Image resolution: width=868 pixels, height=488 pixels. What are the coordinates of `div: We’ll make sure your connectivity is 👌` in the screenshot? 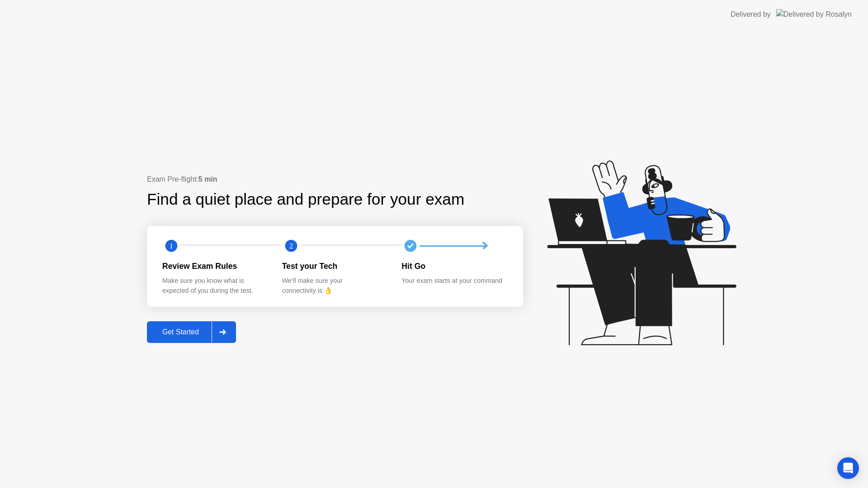 It's located at (334, 285).